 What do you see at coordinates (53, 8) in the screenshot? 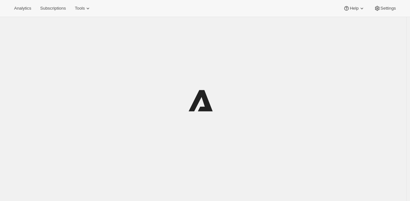
I see `span: Subscriptions` at bounding box center [53, 8].